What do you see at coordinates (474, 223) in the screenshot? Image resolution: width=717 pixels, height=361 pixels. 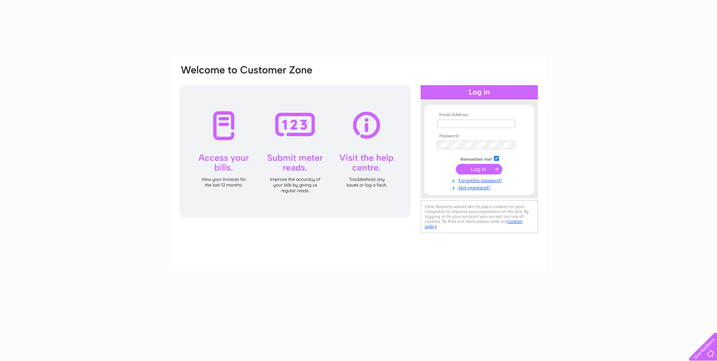 I see `a: cookies policy` at bounding box center [474, 223].